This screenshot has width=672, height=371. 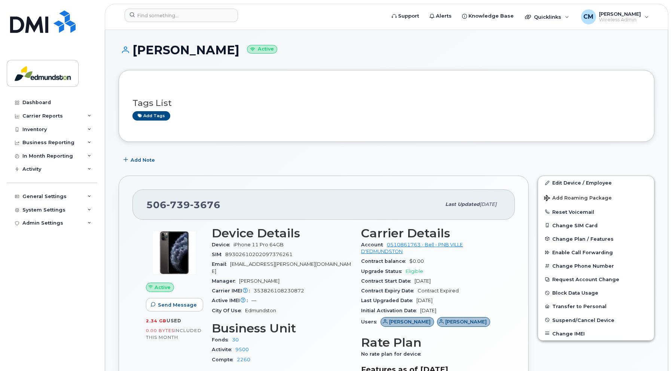 What do you see at coordinates (218, 254) in the screenshot?
I see `span: SIM` at bounding box center [218, 254].